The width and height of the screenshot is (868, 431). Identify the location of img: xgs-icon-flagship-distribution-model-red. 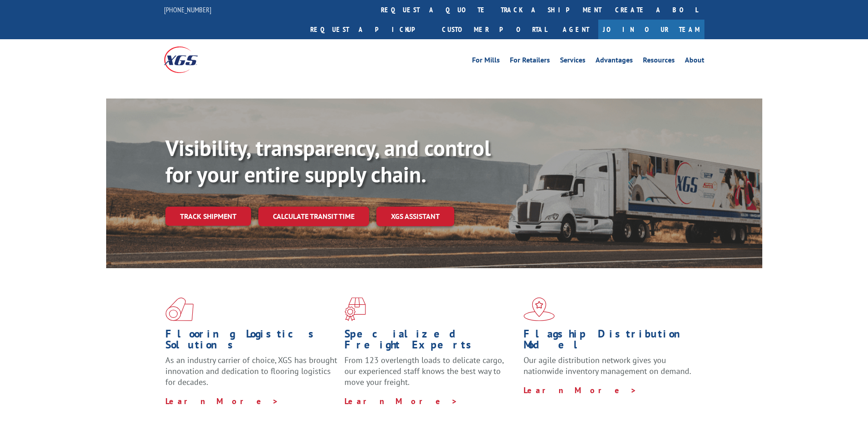
(539, 309).